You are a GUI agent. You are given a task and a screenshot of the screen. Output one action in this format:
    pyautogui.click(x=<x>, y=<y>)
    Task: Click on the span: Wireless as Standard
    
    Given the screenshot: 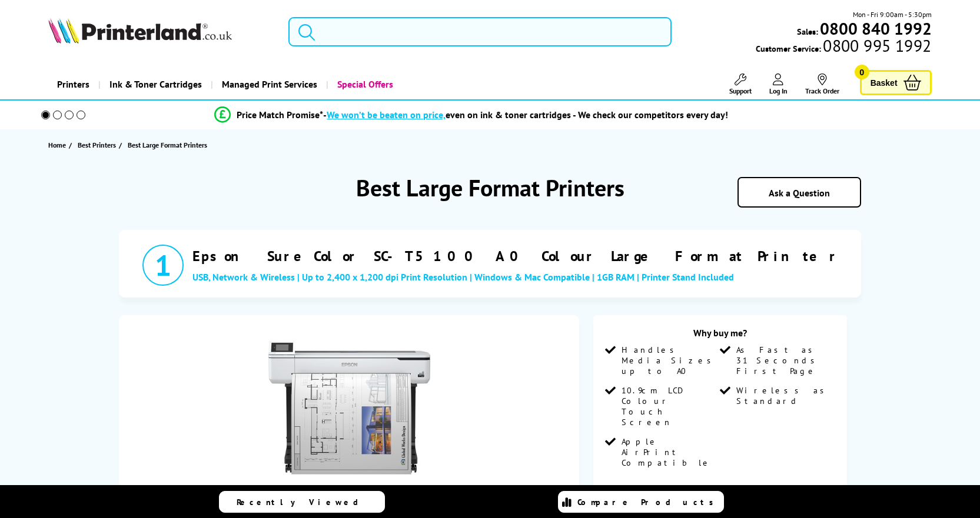 What is the action you would take?
    pyautogui.click(x=784, y=396)
    